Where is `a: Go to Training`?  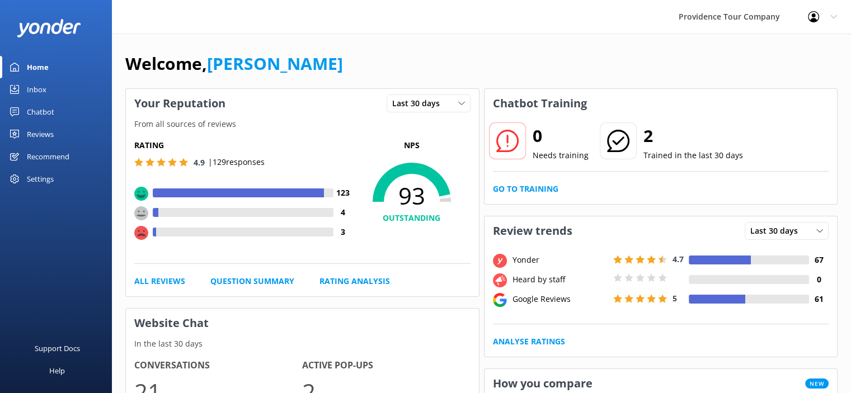
a: Go to Training is located at coordinates (525, 189).